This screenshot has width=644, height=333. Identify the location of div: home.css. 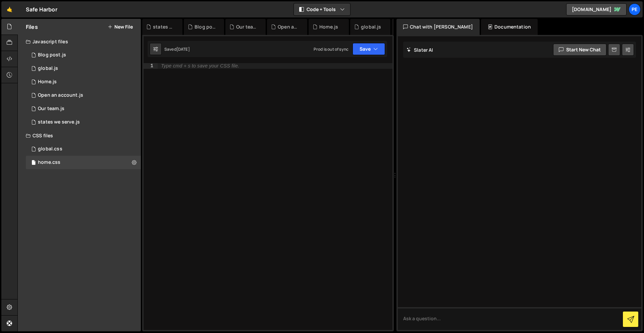
(49, 162).